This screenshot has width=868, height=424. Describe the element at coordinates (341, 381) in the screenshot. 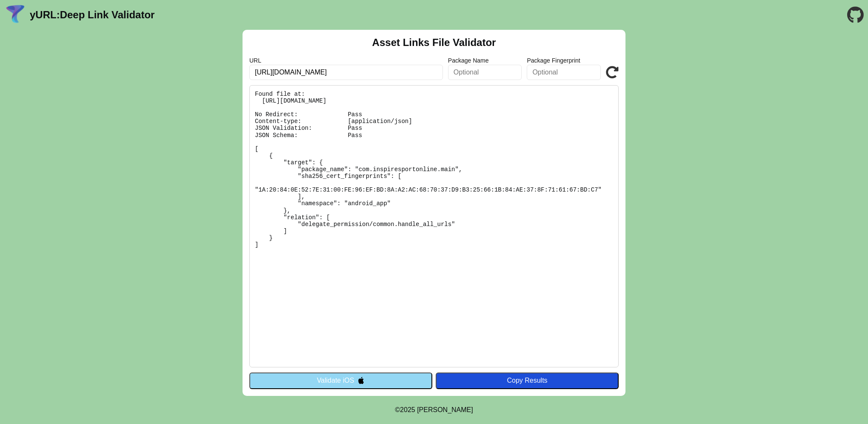

I see `button: Validate iOS` at that location.